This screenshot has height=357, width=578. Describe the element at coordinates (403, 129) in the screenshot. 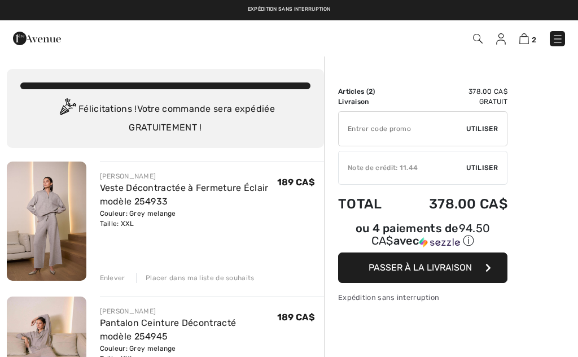

I see `input: Code promo` at that location.